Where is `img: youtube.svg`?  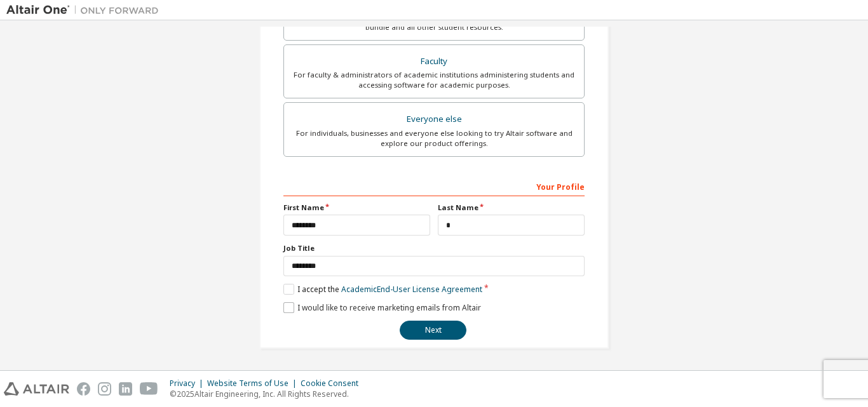 img: youtube.svg is located at coordinates (149, 388).